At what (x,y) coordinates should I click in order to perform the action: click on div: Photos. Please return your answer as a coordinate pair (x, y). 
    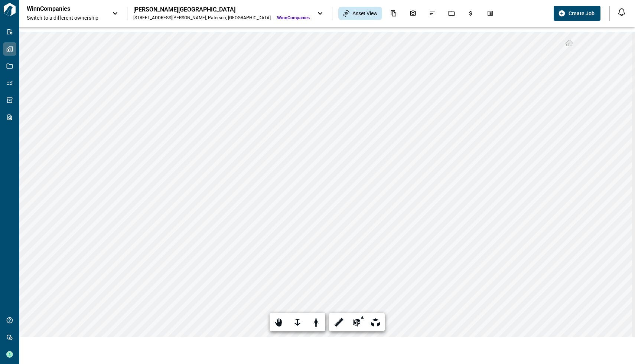
    Looking at the image, I should click on (413, 13).